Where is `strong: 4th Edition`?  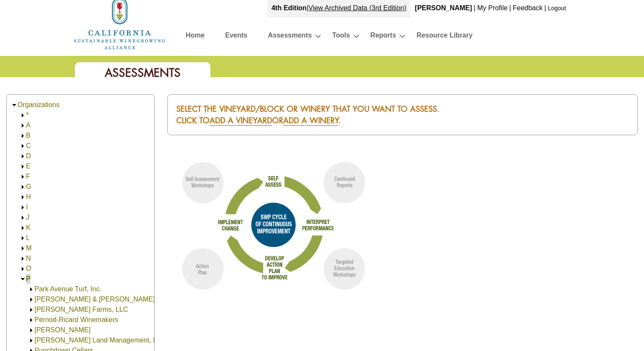 strong: 4th Edition is located at coordinates (289, 8).